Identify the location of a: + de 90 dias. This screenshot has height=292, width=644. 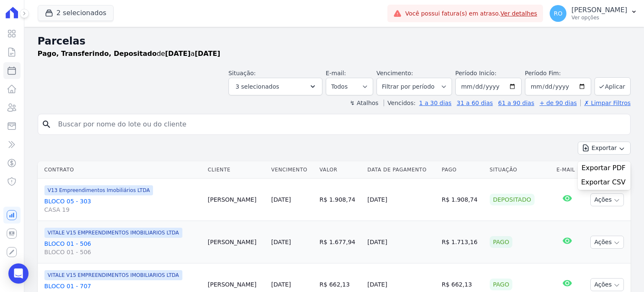
(558, 103).